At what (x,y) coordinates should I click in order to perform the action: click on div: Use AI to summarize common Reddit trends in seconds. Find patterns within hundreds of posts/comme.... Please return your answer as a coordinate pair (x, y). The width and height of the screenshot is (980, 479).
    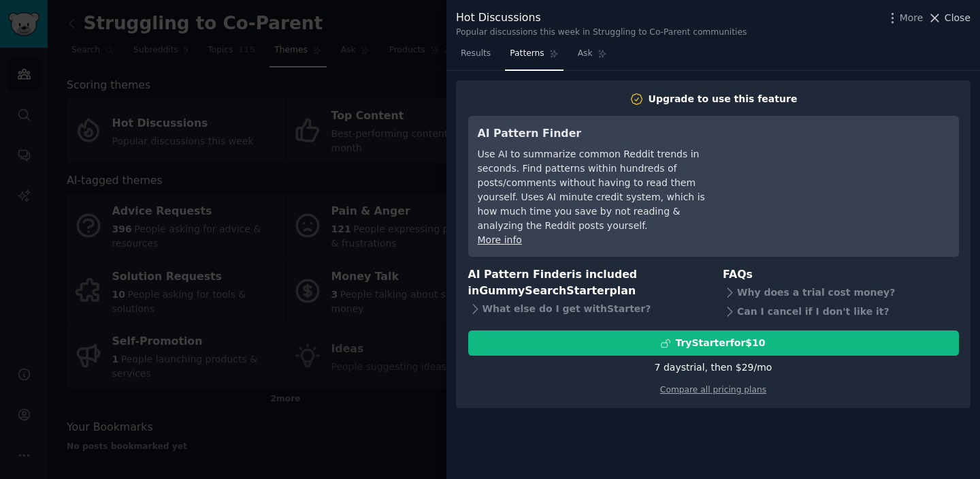
    Looking at the image, I should click on (602, 190).